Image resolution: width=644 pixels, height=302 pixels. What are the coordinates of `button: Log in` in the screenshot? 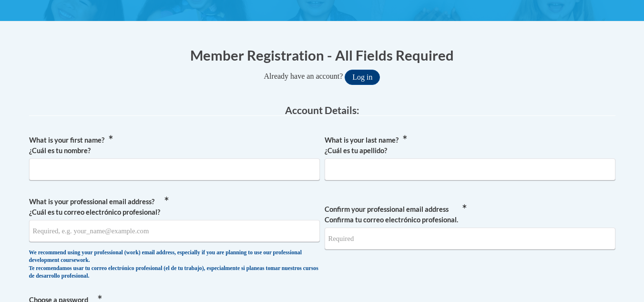 It's located at (362, 77).